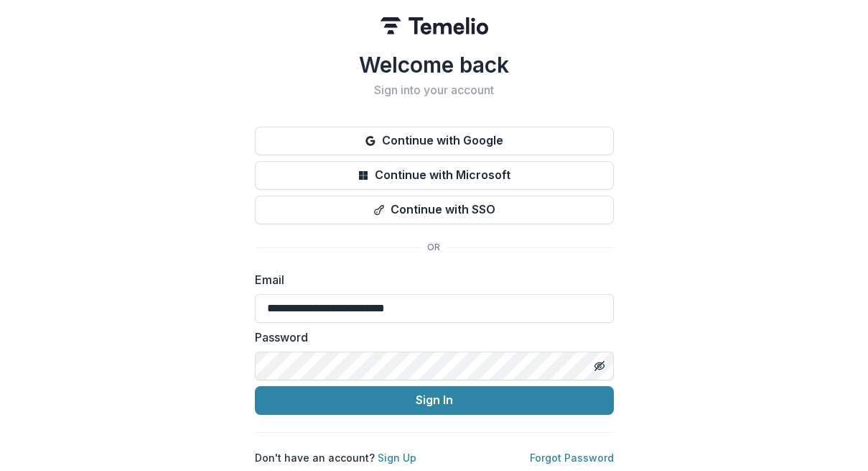 The height and width of the screenshot is (471, 868). Describe the element at coordinates (434, 26) in the screenshot. I see `img: Temelio` at that location.